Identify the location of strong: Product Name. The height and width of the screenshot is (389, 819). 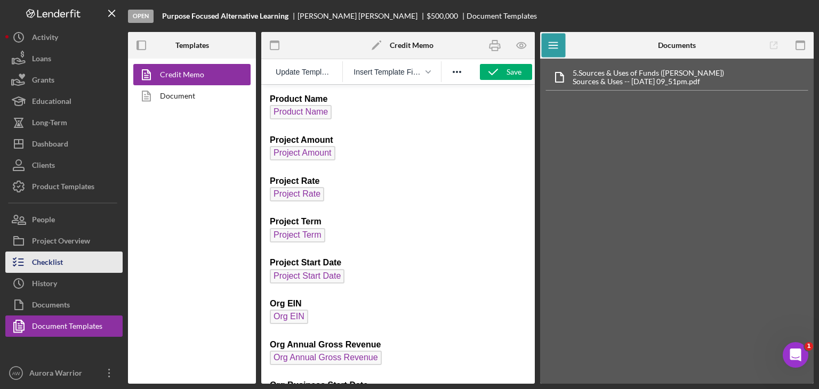
(37, 14).